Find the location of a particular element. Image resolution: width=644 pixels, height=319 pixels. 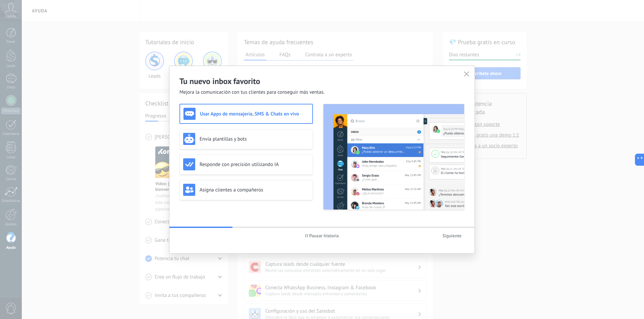

button: Pausar historia is located at coordinates (322, 236).